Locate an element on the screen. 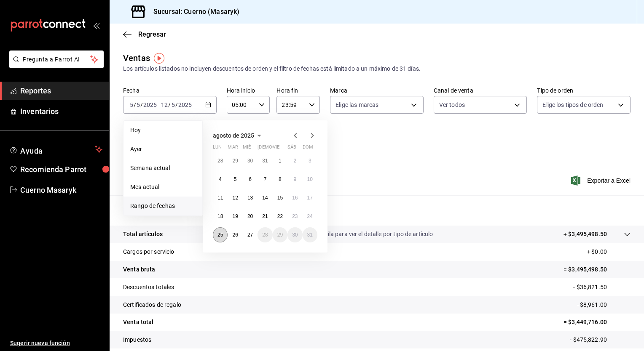  abbr: 23 de agosto de 2025 is located at coordinates (295, 216).